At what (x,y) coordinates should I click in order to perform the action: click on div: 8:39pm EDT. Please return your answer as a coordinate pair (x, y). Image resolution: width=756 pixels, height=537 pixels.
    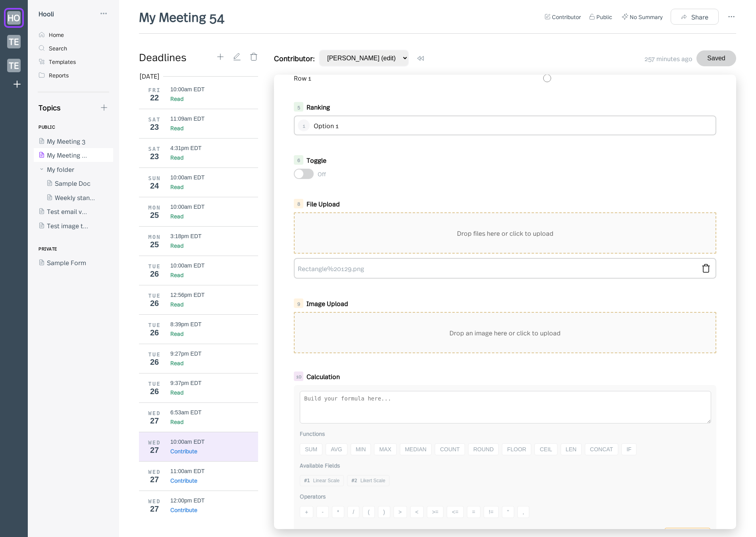
    Looking at the image, I should click on (186, 324).